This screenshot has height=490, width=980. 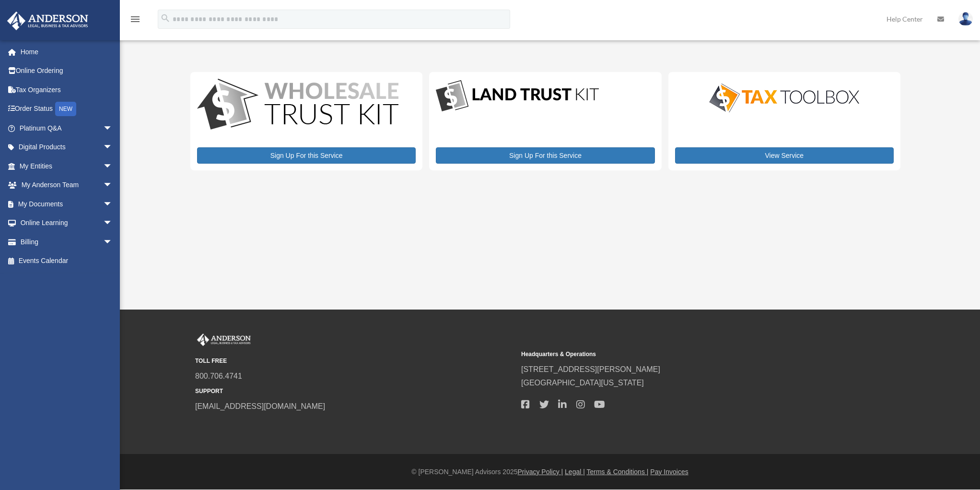 What do you see at coordinates (65, 148) in the screenshot?
I see `a: Digital Productsarrow_drop_down` at bounding box center [65, 148].